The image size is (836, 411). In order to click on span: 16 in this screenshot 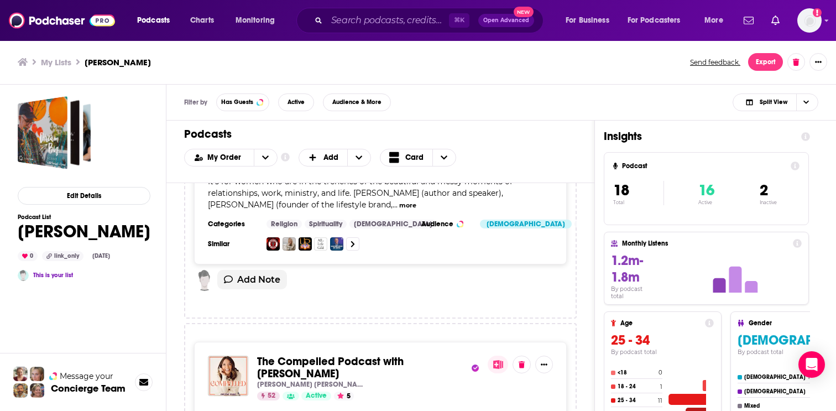, I will do `click(706, 190)`.